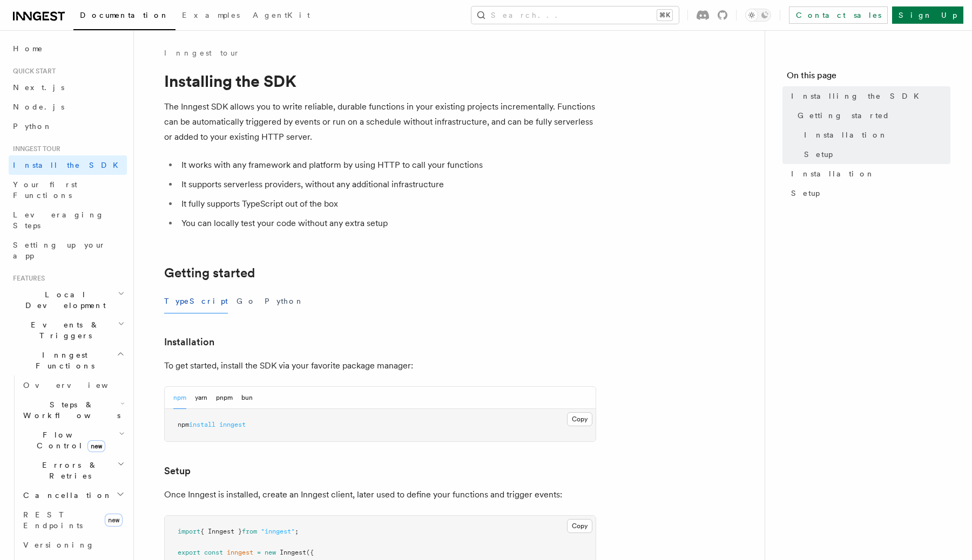 Image resolution: width=972 pixels, height=560 pixels. What do you see at coordinates (58, 220) in the screenshot?
I see `span: Leveraging Steps` at bounding box center [58, 220].